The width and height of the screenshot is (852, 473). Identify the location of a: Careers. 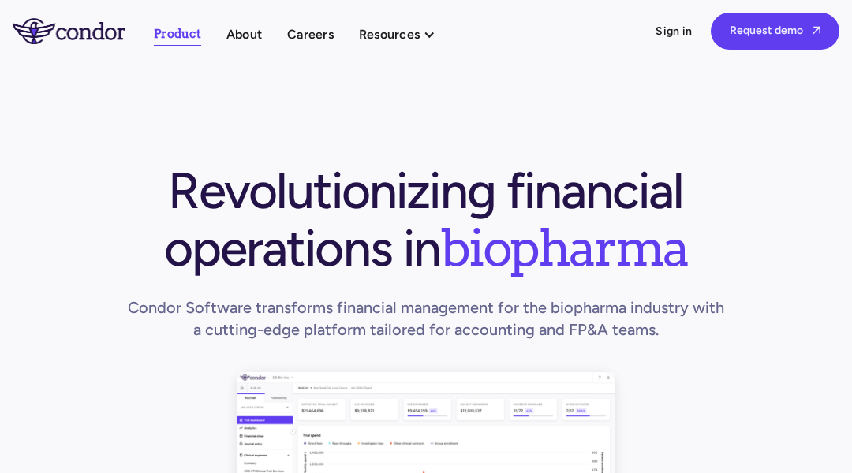
(310, 34).